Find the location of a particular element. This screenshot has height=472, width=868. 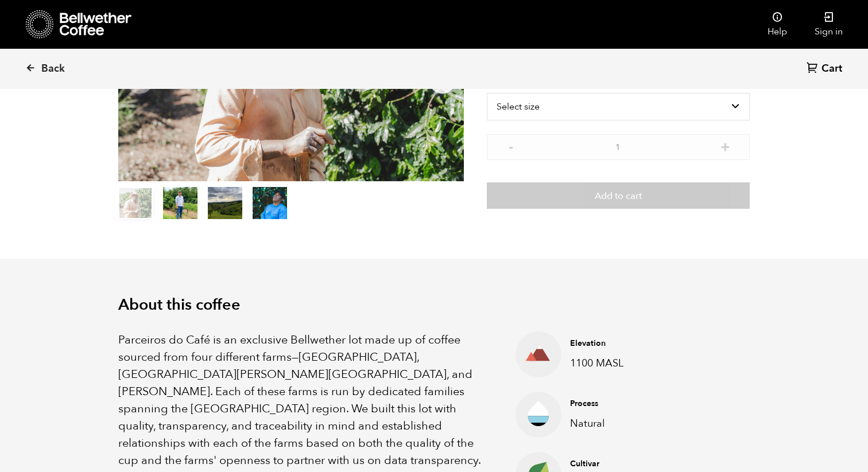

span: Cart is located at coordinates (832, 69).